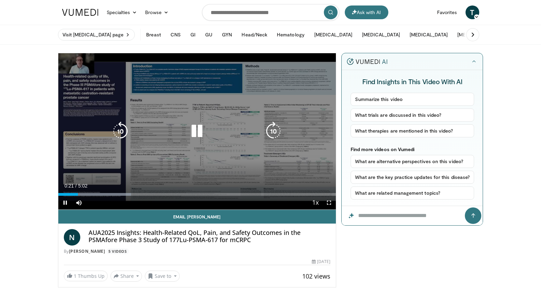  I want to click on button: Hematology, so click(291, 35).